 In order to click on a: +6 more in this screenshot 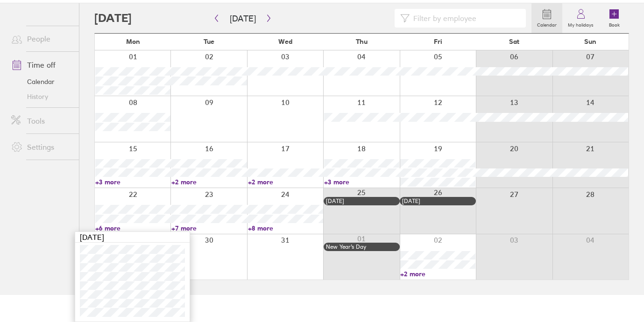, I will do `click(132, 229)`.